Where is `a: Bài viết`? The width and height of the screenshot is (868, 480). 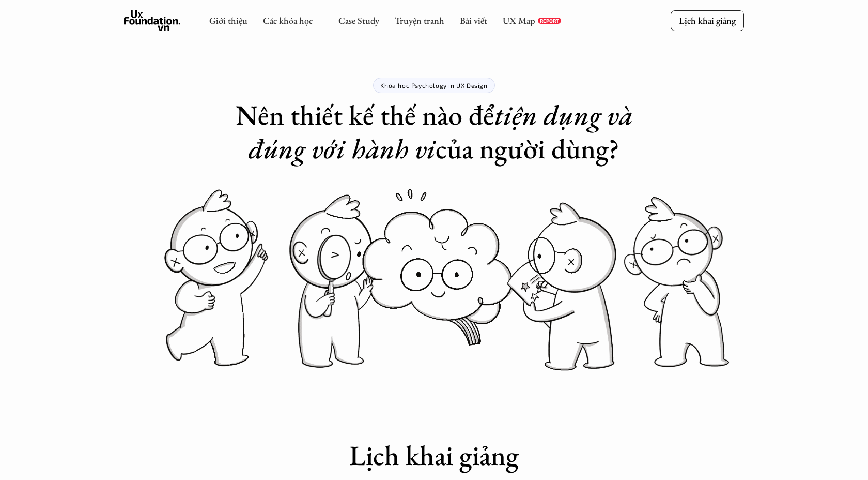
a: Bài viết is located at coordinates (474, 20).